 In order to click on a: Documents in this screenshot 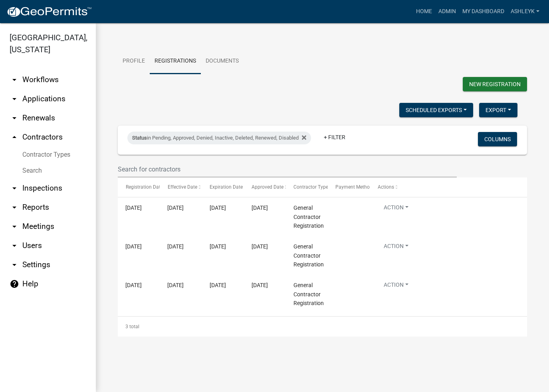, I will do `click(222, 62)`.